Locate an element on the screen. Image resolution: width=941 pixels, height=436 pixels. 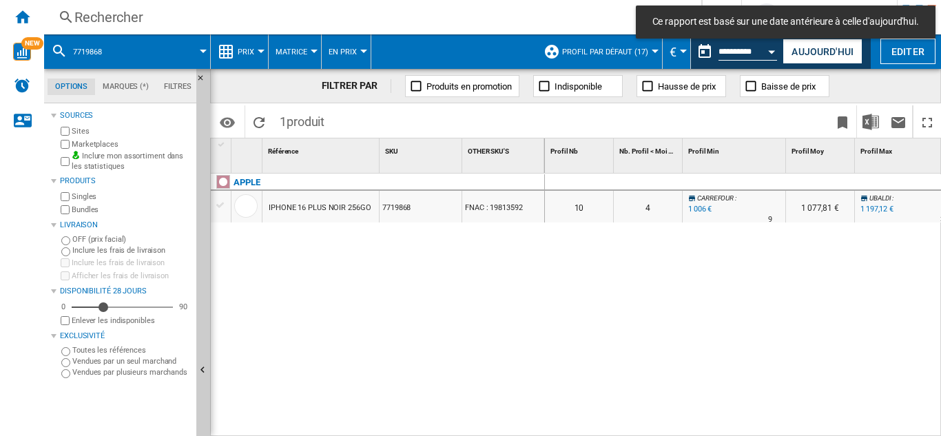
button: Plein écran is located at coordinates (927, 121).